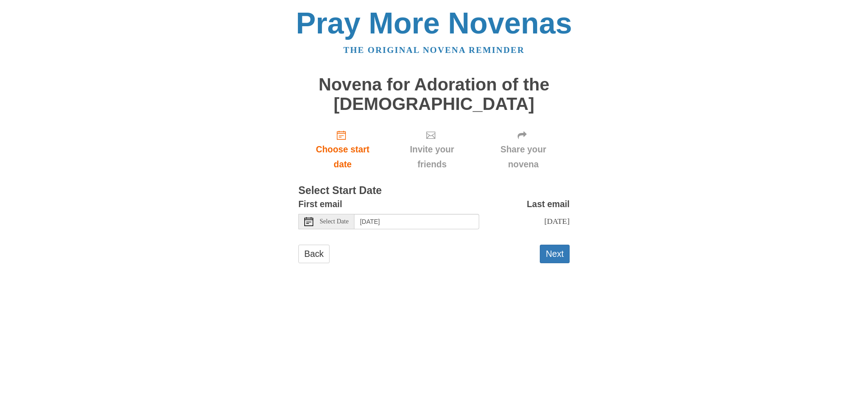  I want to click on span: Share your novena, so click(523, 157).